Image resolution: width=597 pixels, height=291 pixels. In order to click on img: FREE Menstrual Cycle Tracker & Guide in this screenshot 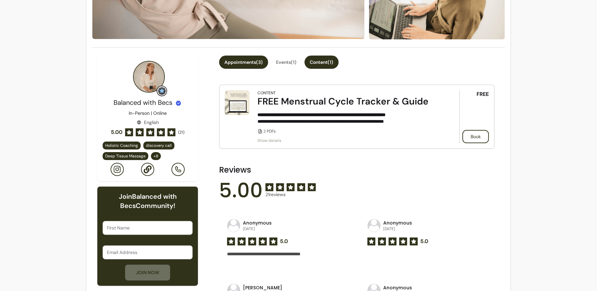, I will do `click(237, 103)`.